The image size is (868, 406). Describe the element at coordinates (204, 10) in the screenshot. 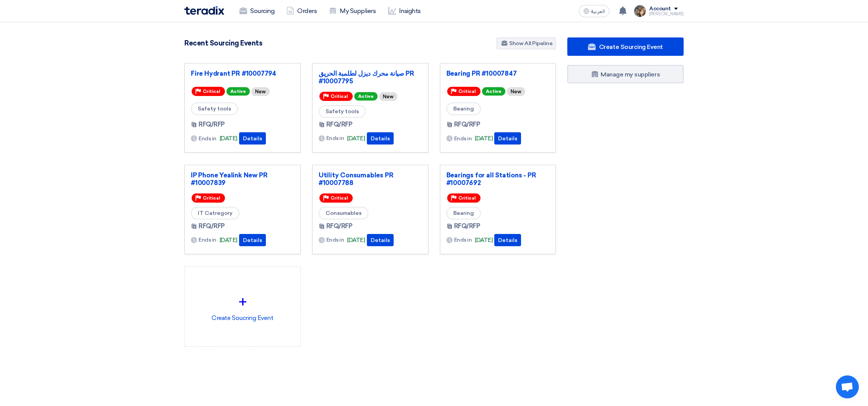

I see `img: Teradix logo` at that location.